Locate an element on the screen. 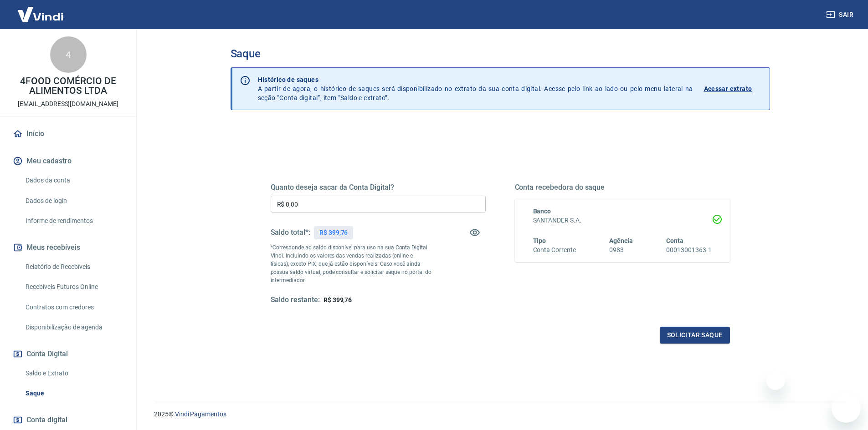 The image size is (868, 430). button: Conta Digital is located at coordinates (68, 354).